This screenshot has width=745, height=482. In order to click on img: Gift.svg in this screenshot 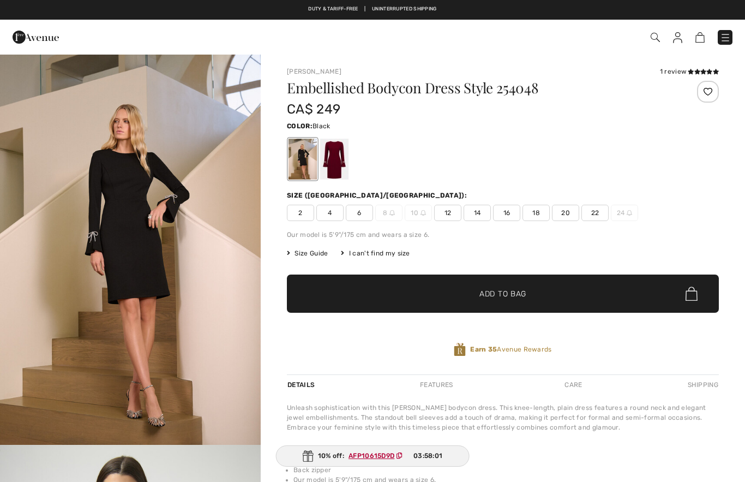, I will do `click(308, 456)`.